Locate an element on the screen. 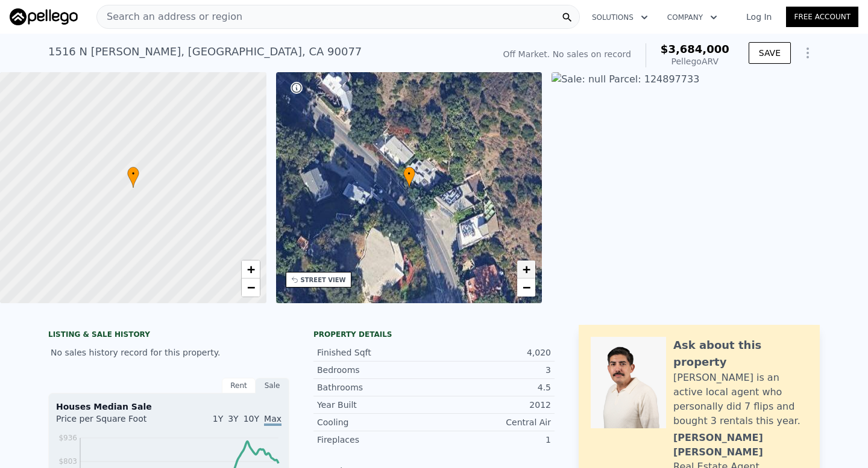 This screenshot has height=468, width=868. div: Bathrooms is located at coordinates (375, 387).